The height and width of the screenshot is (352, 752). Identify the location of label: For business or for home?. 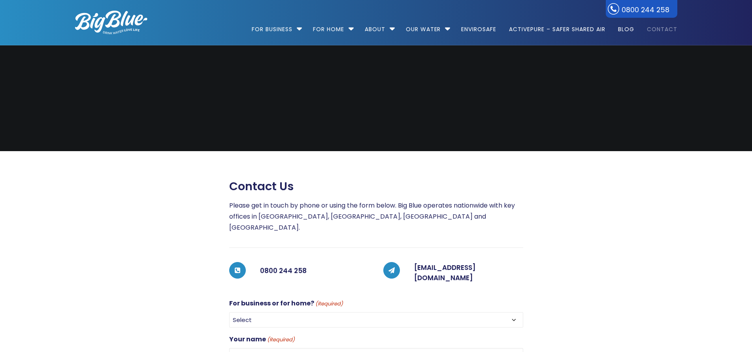
(286, 304).